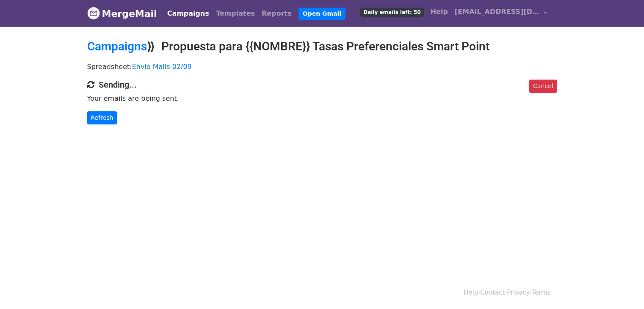 Image resolution: width=644 pixels, height=309 pixels. What do you see at coordinates (122, 13) in the screenshot?
I see `a: MergeMail` at bounding box center [122, 13].